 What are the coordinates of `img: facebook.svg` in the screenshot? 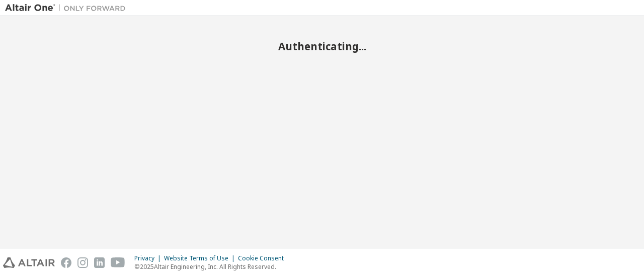 It's located at (66, 263).